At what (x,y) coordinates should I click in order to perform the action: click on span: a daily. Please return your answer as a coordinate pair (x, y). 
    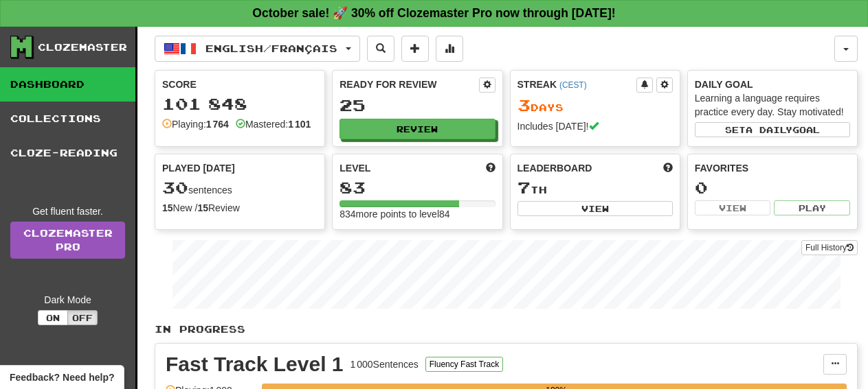
    Looking at the image, I should click on (769, 130).